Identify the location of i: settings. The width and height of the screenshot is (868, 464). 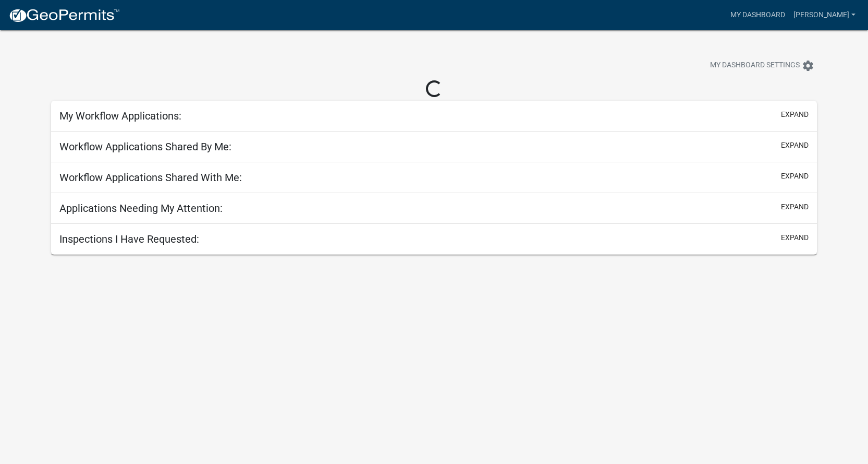
(808, 66).